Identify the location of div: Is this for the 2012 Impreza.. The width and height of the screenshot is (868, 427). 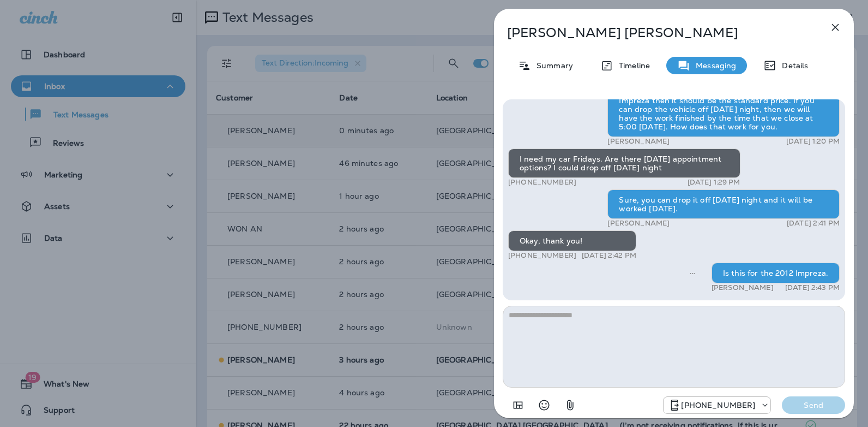
(776, 273).